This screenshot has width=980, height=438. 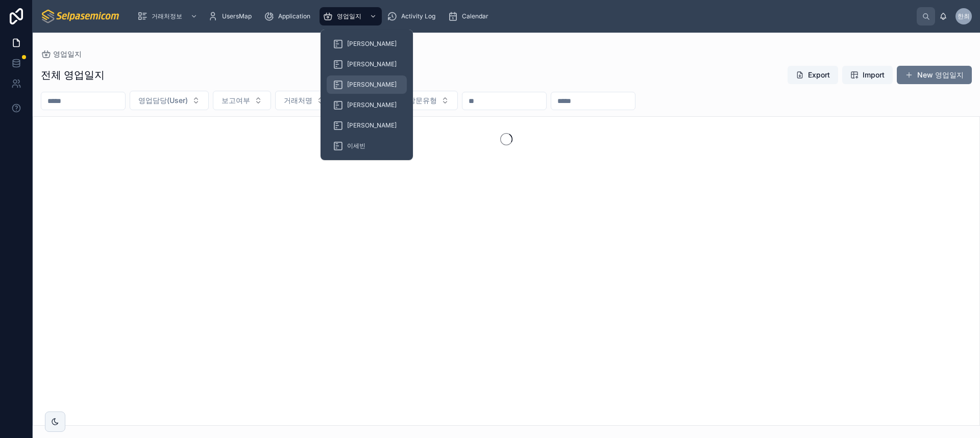 I want to click on h1: 전체 영업일지, so click(x=72, y=75).